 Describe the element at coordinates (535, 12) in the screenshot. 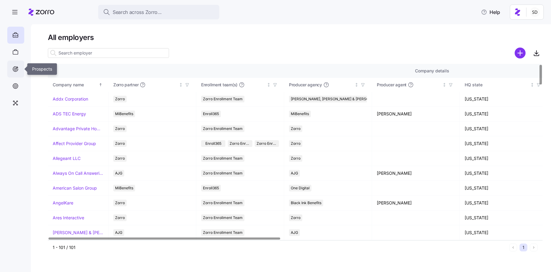

I see `img: 038087f1531ae87852c32fa7be65e69b` at that location.